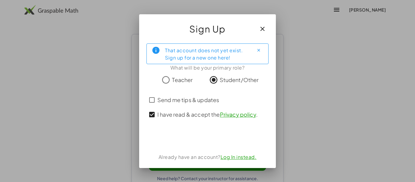 This screenshot has width=415, height=182. What do you see at coordinates (208, 157) in the screenshot?
I see `div: Already have an account?` at bounding box center [208, 157].